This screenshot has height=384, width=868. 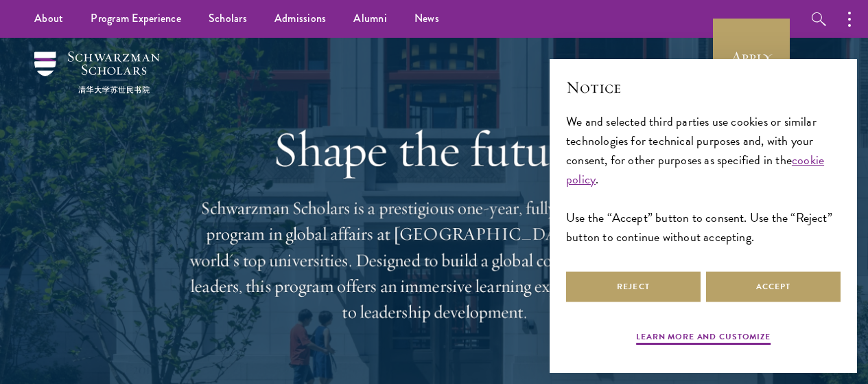 I want to click on div: We and selected third parties use cookies or similar technologies for technical purposes and, wit..., so click(x=703, y=179).